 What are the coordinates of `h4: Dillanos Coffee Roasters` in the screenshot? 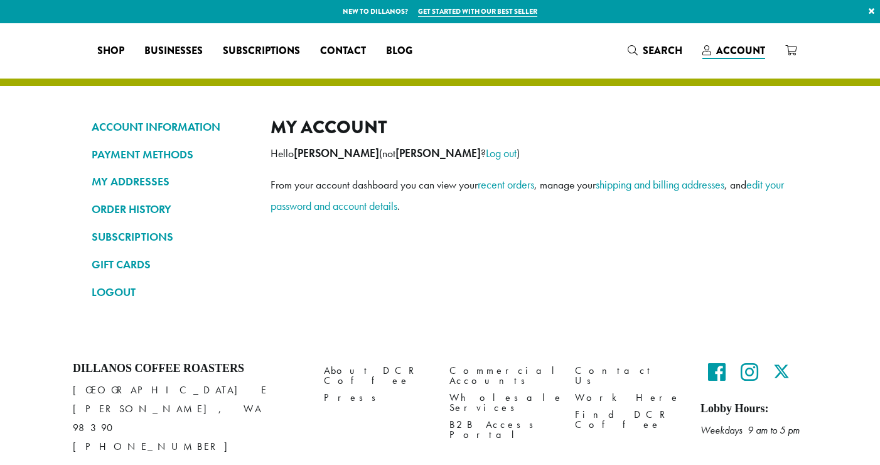 It's located at (189, 369).